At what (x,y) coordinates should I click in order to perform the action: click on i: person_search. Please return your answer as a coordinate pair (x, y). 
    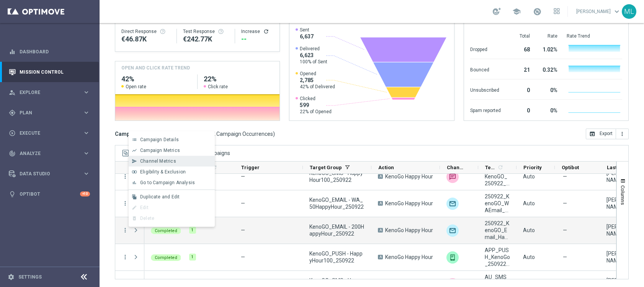
    Looking at the image, I should click on (12, 93).